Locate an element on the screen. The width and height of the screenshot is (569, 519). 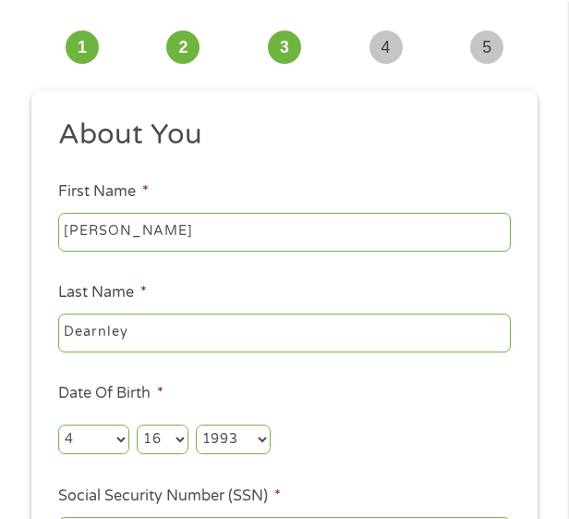
span: 2 is located at coordinates (183, 47).